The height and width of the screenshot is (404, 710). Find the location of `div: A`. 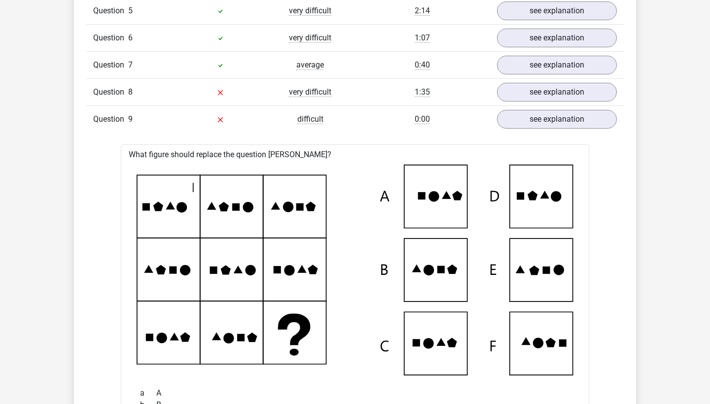

div: A is located at coordinates (355, 393).